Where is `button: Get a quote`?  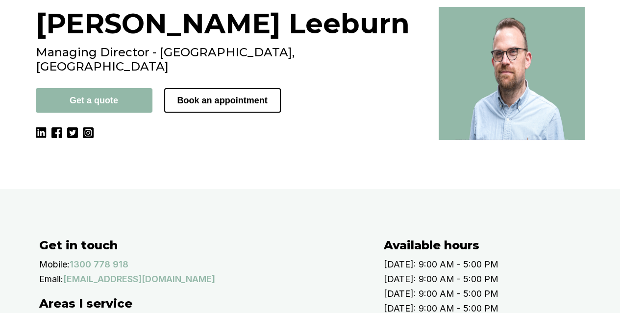 button: Get a quote is located at coordinates (94, 100).